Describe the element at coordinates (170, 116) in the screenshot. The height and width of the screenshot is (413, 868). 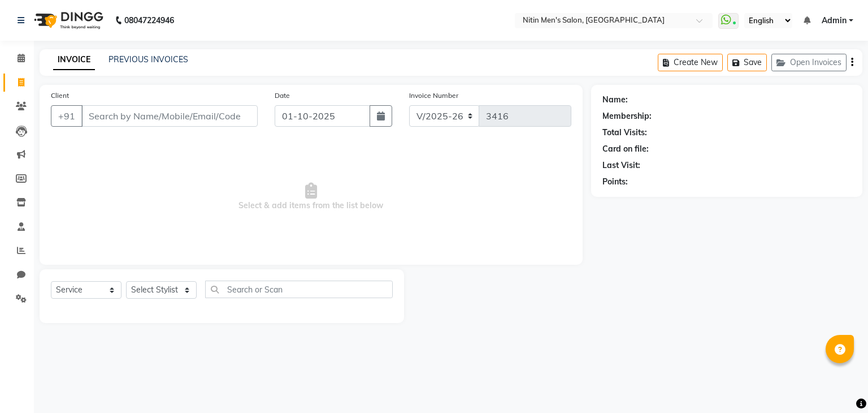
I see `input: Search by Name/Mobile/Email/Code` at that location.